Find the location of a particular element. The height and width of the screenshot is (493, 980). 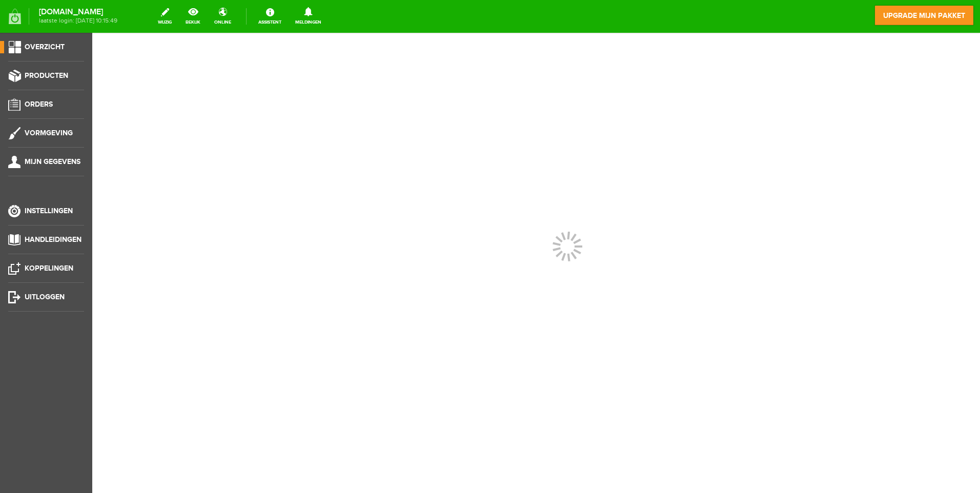

span: Producten is located at coordinates (46, 75).